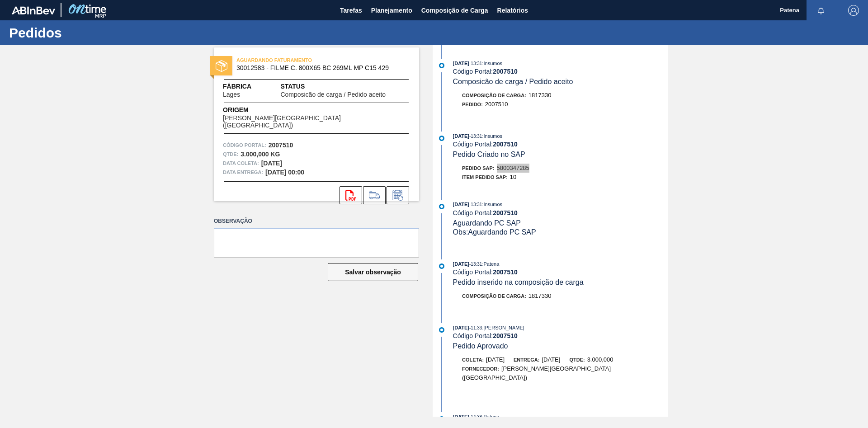  What do you see at coordinates (473, 359) in the screenshot?
I see `span: Coleta:` at bounding box center [473, 359].